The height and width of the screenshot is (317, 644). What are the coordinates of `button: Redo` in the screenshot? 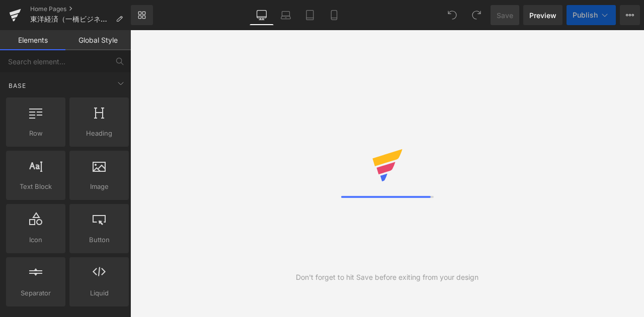 It's located at (476, 15).